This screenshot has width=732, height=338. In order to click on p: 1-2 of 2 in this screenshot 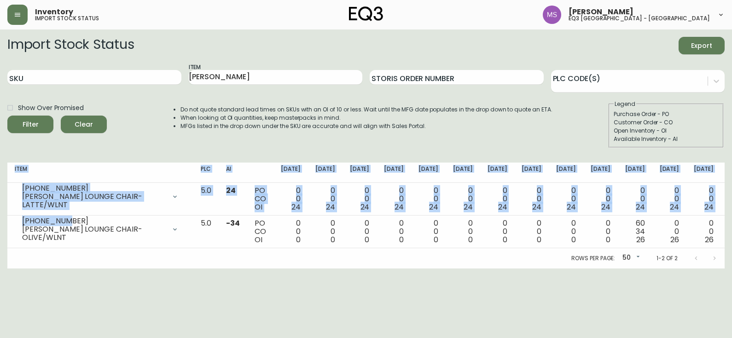, I will do `click(667, 258)`.